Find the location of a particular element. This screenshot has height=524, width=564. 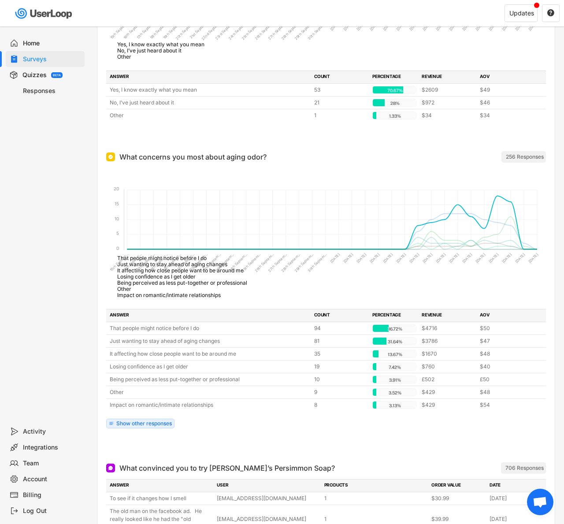

div: £502 is located at coordinates (448, 380).